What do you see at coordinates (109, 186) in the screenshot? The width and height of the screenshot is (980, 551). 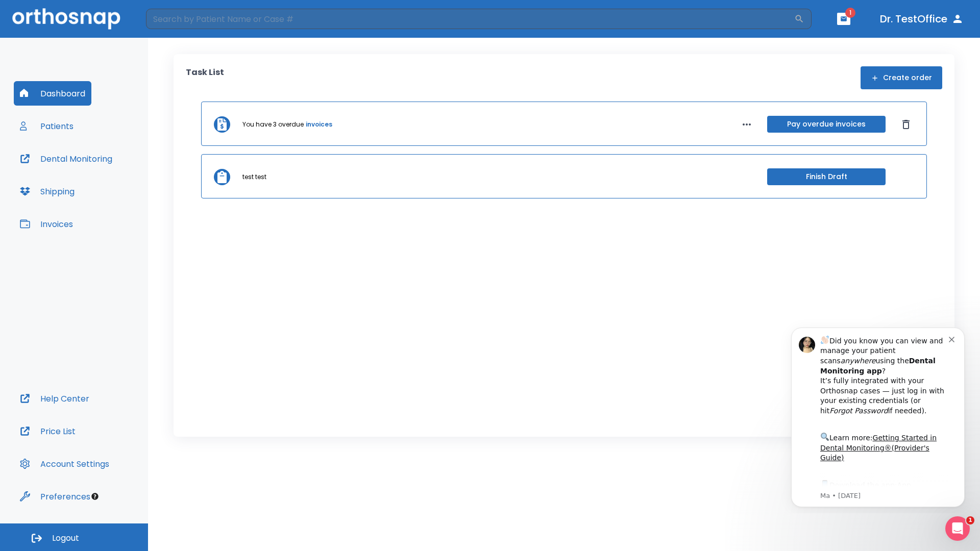 I see `div: Download the app: | ​ Let us know if you need help getting started!` at bounding box center [109, 186].